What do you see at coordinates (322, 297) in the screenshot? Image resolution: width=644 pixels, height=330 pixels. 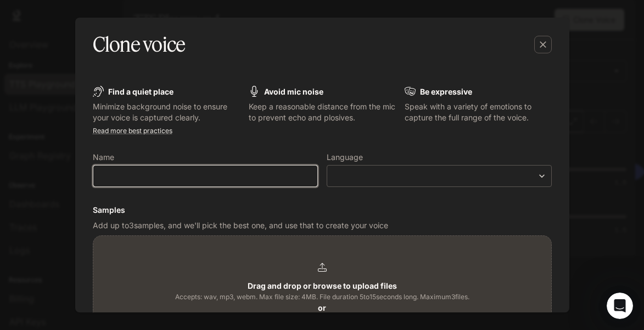 I see `span: Accepts: wav, mp3, webm. Max file size: 4MB. File duration 5 to 15 seconds long. Maximum 3 files.` at bounding box center [322, 297].